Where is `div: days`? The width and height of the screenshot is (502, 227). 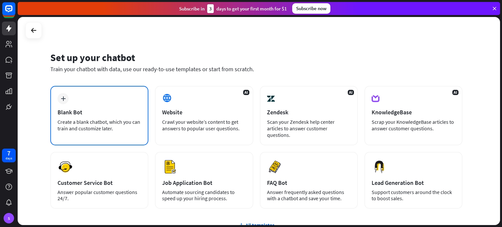 div: days is located at coordinates (9, 159).